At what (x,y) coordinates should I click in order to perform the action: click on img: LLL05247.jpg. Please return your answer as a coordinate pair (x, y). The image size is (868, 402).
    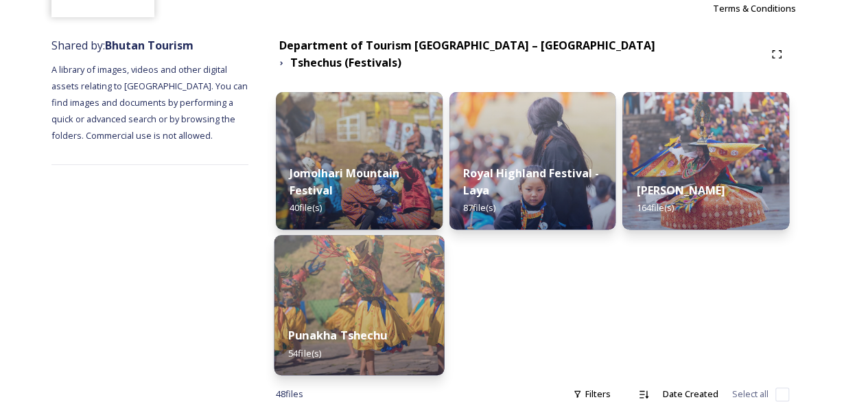
    Looking at the image, I should click on (532, 161).